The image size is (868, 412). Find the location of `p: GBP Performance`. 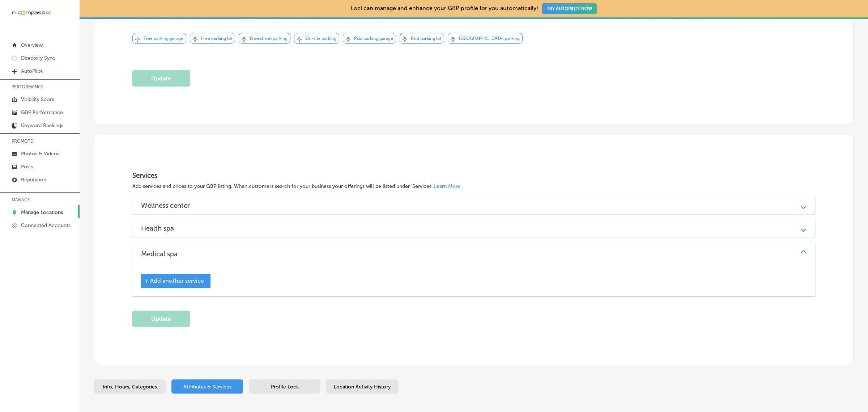

p: GBP Performance is located at coordinates (42, 112).